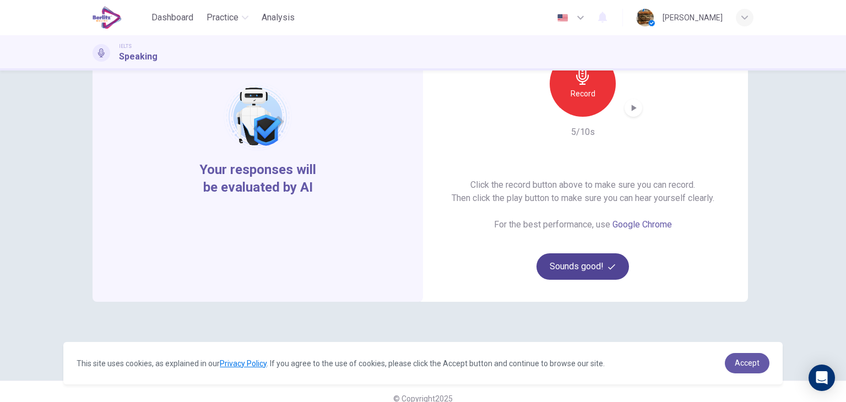  I want to click on h6: For the best performance, use, so click(582, 225).